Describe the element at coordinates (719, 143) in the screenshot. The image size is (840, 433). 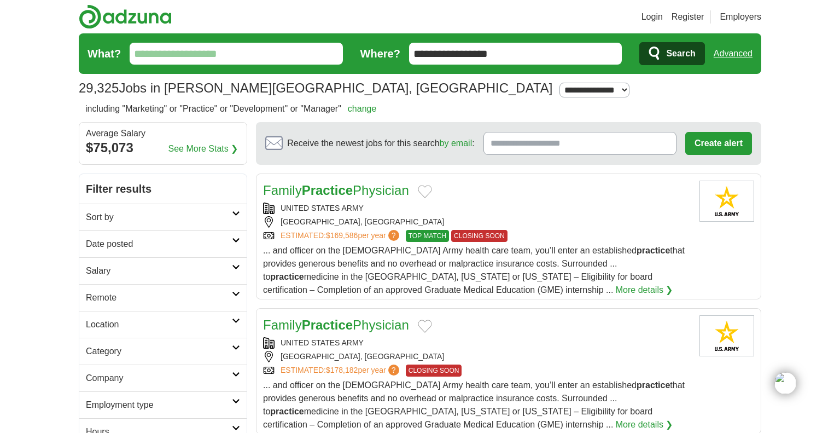
I see `button: Create alert` at that location.